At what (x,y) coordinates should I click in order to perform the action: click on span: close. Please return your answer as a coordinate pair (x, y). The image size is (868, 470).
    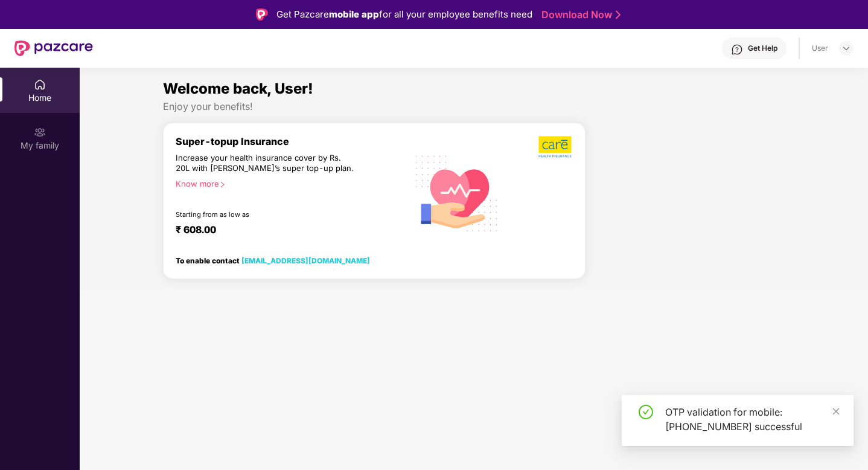
    Looking at the image, I should click on (836, 412).